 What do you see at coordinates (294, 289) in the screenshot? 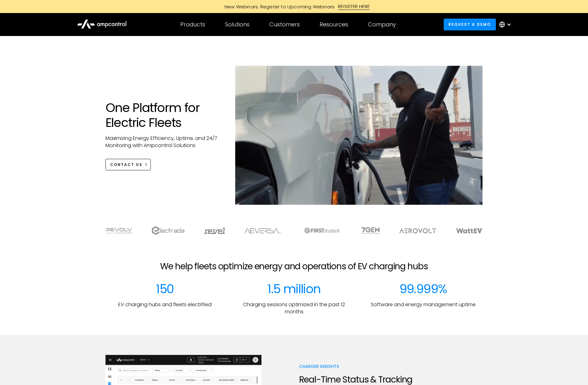
I see `div: 1.5 million` at bounding box center [294, 289].